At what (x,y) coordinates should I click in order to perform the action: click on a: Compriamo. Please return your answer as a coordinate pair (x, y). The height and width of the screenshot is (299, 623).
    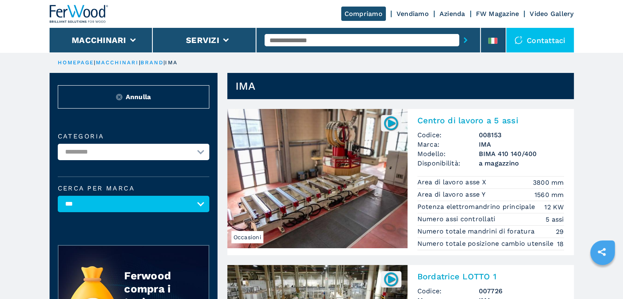
    Looking at the image, I should click on (363, 14).